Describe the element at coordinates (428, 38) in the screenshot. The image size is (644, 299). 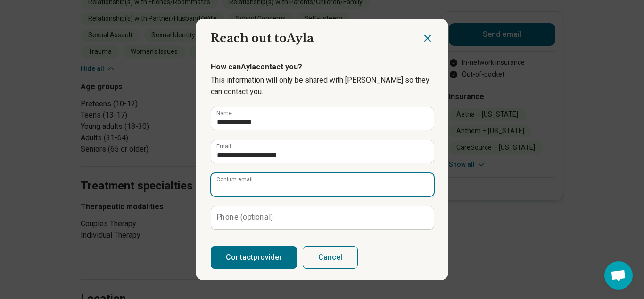
I see `button: Close dialog` at that location.